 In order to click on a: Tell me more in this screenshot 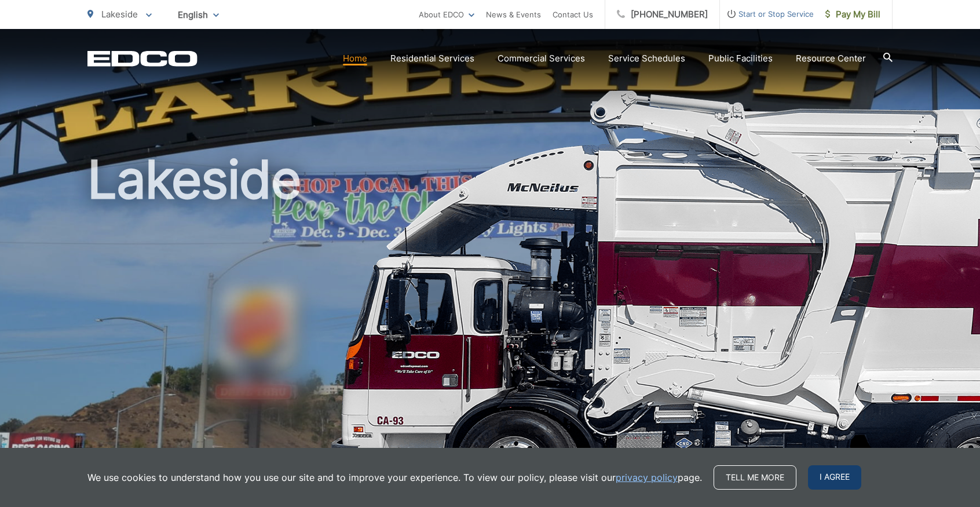, I will do `click(755, 477)`.